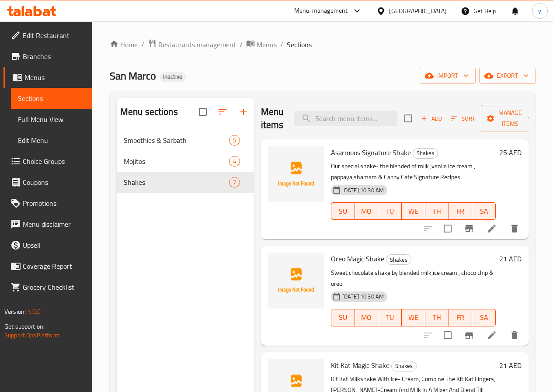  What do you see at coordinates (185, 140) in the screenshot?
I see `div: Smoothies & Sarbath5` at bounding box center [185, 140].